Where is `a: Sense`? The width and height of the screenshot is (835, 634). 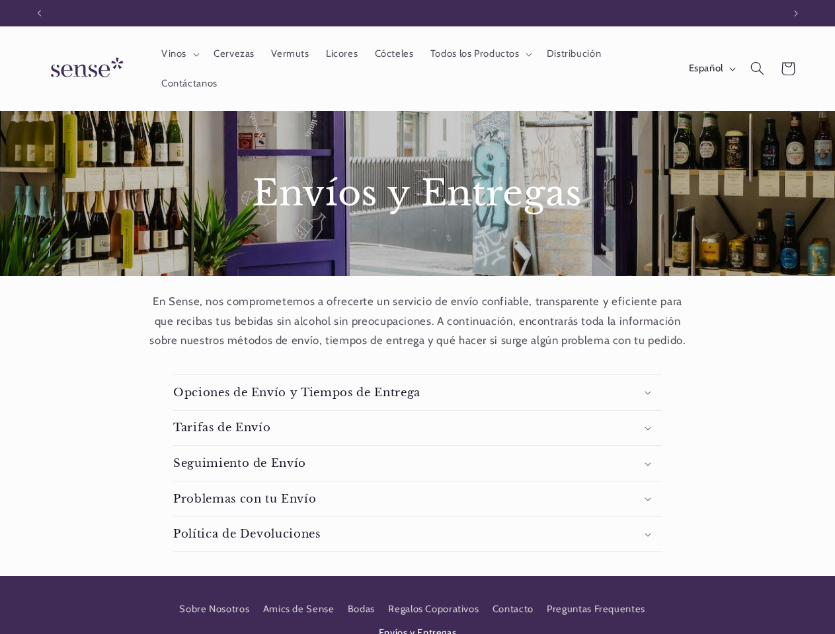
a: Sense is located at coordinates (85, 69).